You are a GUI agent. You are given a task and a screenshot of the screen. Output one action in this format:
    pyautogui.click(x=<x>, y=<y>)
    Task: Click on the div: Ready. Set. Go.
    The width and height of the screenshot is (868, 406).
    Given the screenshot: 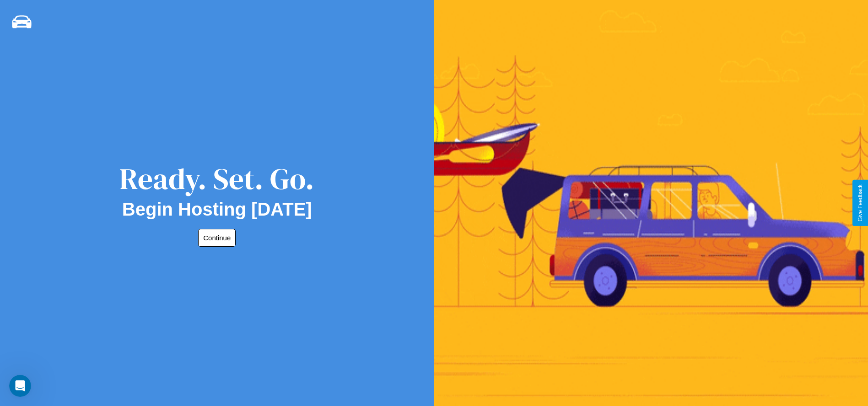 What is the action you would take?
    pyautogui.click(x=216, y=178)
    